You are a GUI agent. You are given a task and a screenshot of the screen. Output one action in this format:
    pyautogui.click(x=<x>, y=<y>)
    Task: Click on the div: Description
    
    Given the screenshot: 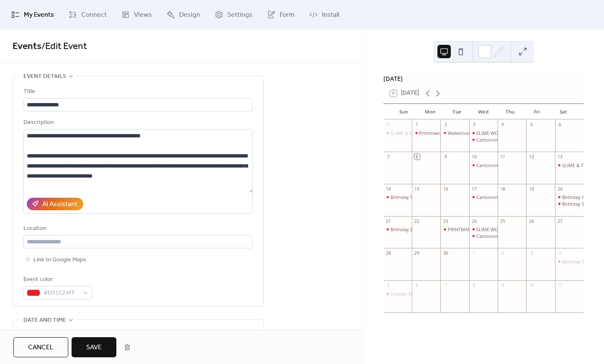 What is the action you would take?
    pyautogui.click(x=138, y=122)
    